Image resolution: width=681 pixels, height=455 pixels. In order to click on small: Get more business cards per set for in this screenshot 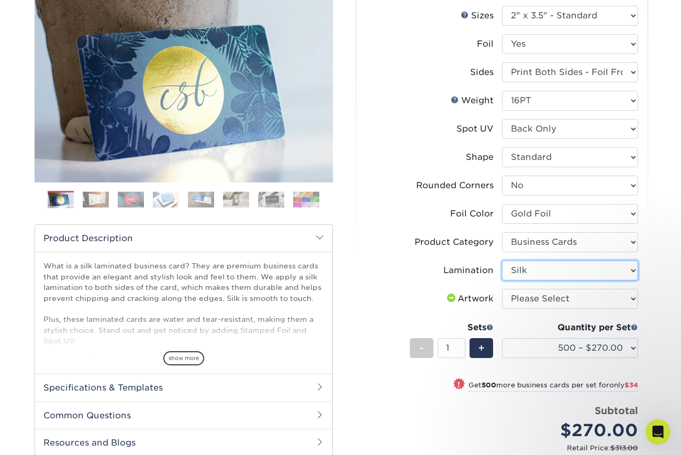, I will do `click(554, 386)`.